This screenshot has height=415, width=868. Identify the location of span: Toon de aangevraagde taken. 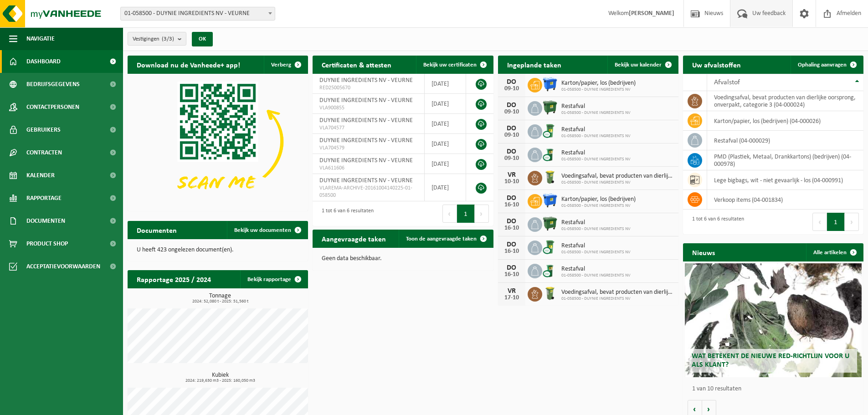
(441, 239).